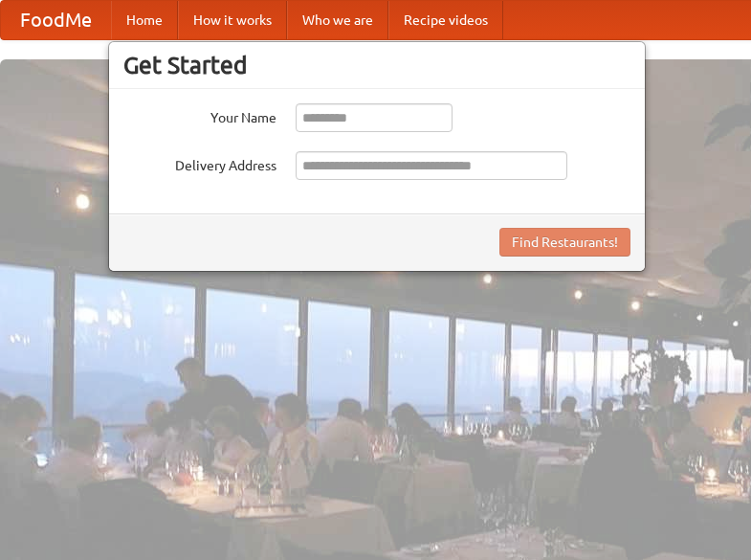  Describe the element at coordinates (376, 65) in the screenshot. I see `h3: Get Started` at that location.